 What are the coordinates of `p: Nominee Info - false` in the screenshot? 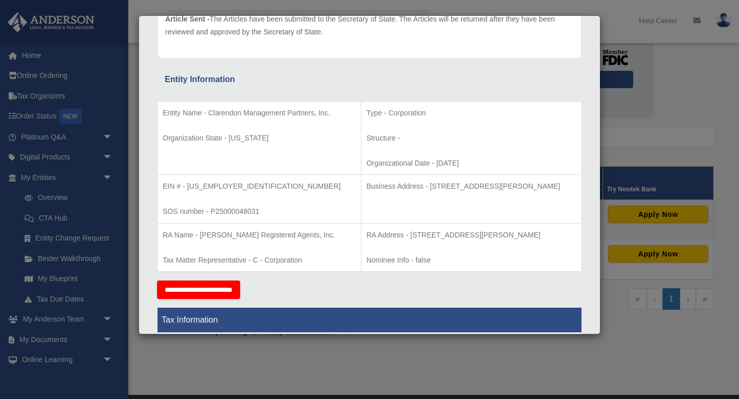 It's located at (471, 260).